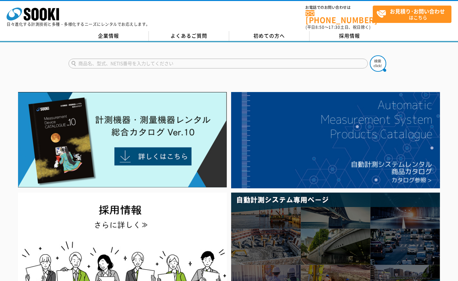 This screenshot has height=281, width=458. I want to click on span: (平日 ～ 土日、祝日除く), so click(338, 27).